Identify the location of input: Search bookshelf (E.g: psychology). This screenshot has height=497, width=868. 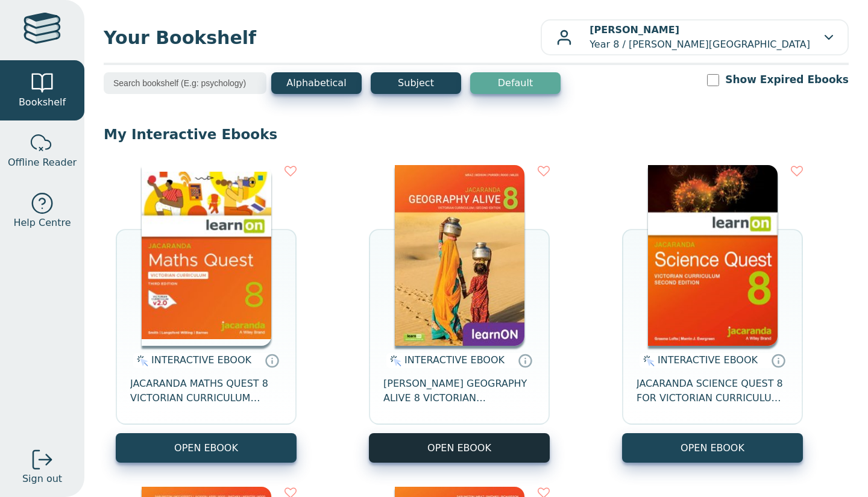
(185, 83).